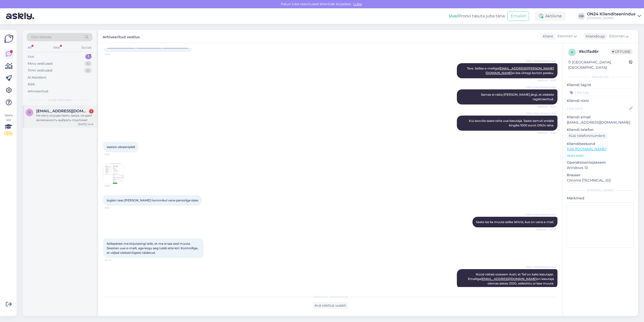  What do you see at coordinates (121, 36) in the screenshot?
I see `label: Arhiveeritud vestlus` at bounding box center [121, 36].